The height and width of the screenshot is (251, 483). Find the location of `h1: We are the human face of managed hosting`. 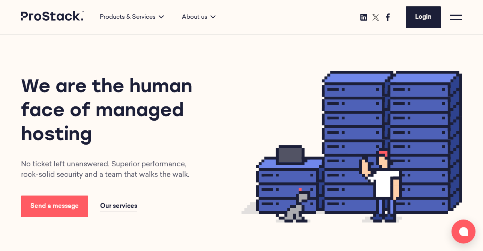

h1: We are the human face of managed hosting is located at coordinates (121, 112).